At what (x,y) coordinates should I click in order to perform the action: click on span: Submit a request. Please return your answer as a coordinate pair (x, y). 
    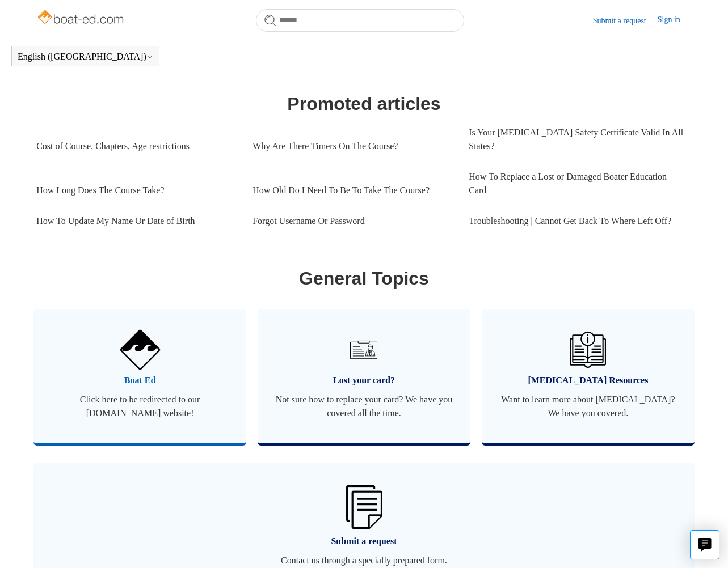
    Looking at the image, I should click on (364, 542).